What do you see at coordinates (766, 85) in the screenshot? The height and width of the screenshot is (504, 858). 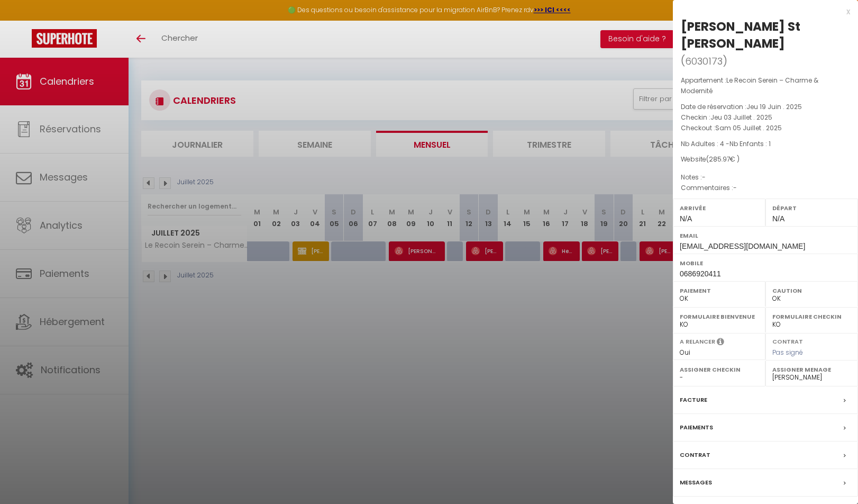 I see `p: Appartement :` at bounding box center [766, 85].